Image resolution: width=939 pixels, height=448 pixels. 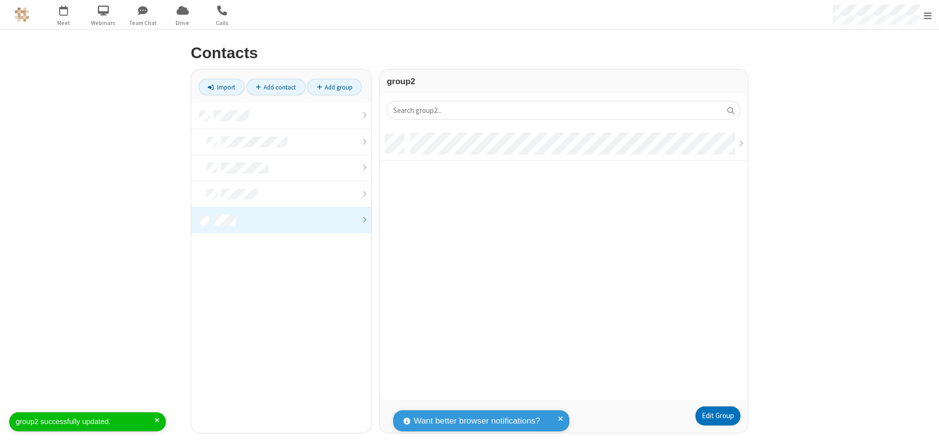 I want to click on a: Add contact, so click(x=276, y=87).